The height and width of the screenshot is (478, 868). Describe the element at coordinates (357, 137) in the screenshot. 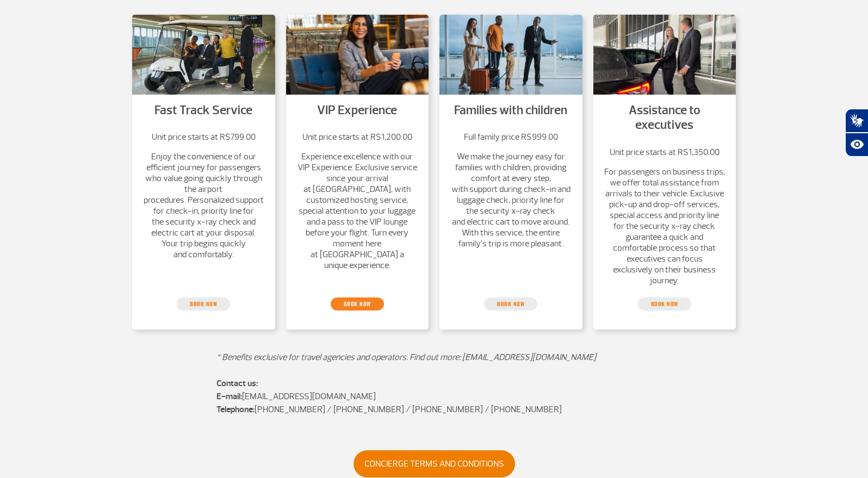

I see `strong: Unit price starts at R$1,200.00` at that location.